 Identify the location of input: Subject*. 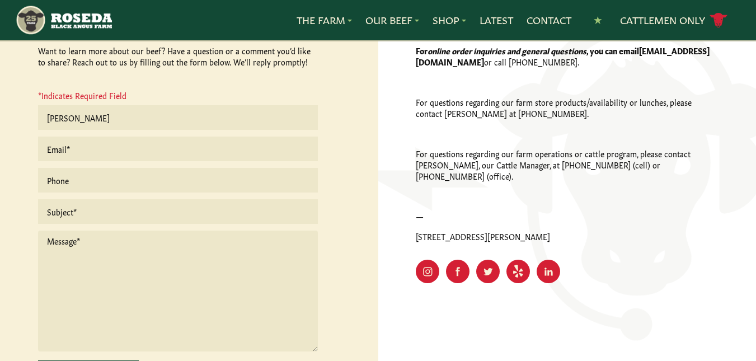
(178, 211).